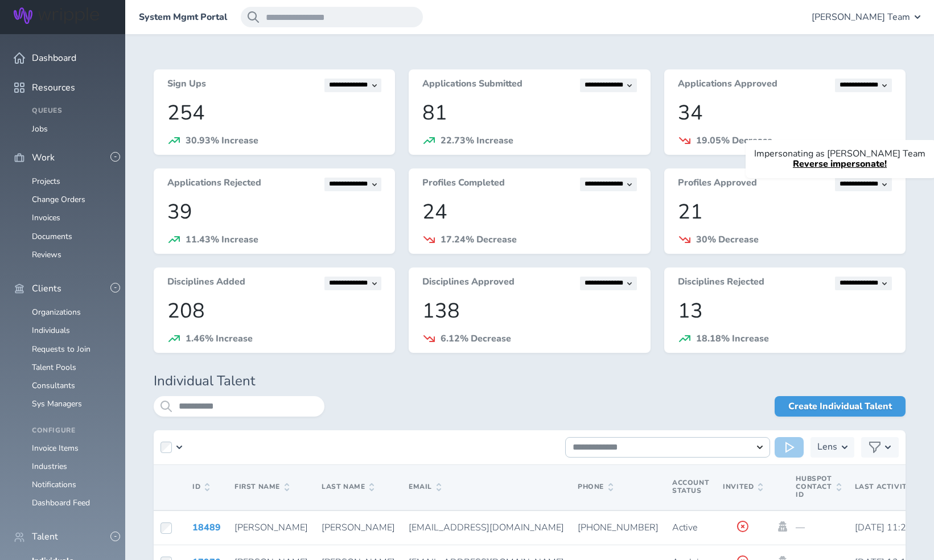 The width and height of the screenshot is (934, 560). Describe the element at coordinates (733, 339) in the screenshot. I see `span: 18.18% Increase` at that location.